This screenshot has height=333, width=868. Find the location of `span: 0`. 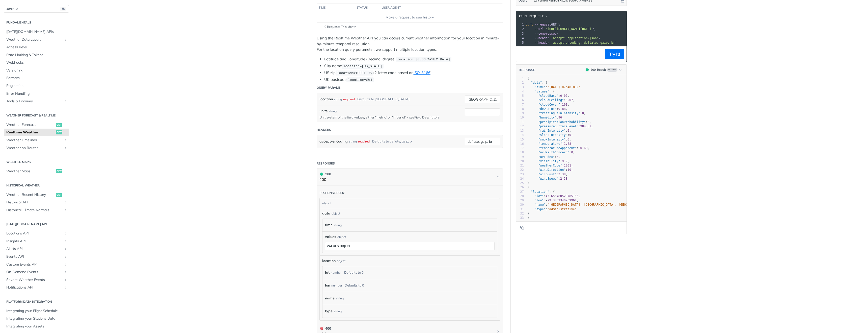

span: 0 is located at coordinates (583, 113).